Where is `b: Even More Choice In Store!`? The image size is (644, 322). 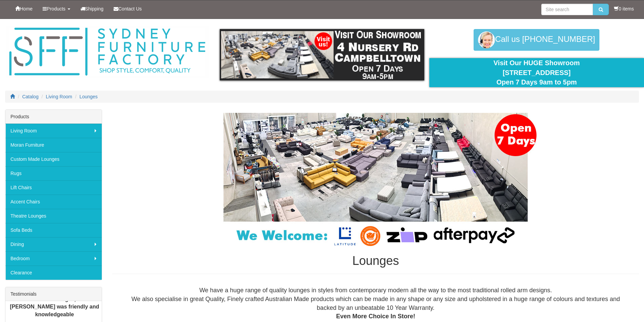 b: Even More Choice In Store! is located at coordinates (375, 316).